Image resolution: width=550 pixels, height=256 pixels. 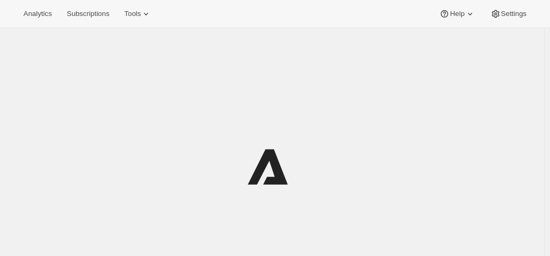 I want to click on span: Settings, so click(x=514, y=14).